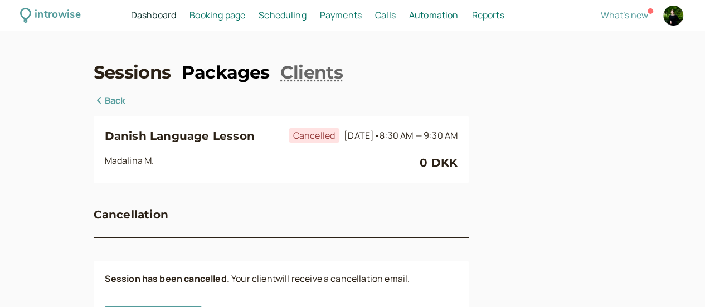 The width and height of the screenshot is (705, 307). I want to click on a: Automation, so click(434, 16).